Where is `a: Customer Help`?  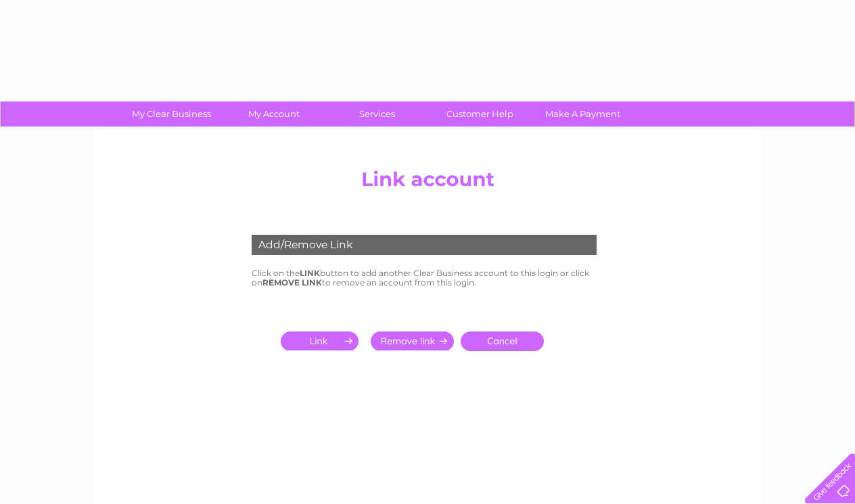
a: Customer Help is located at coordinates (480, 114).